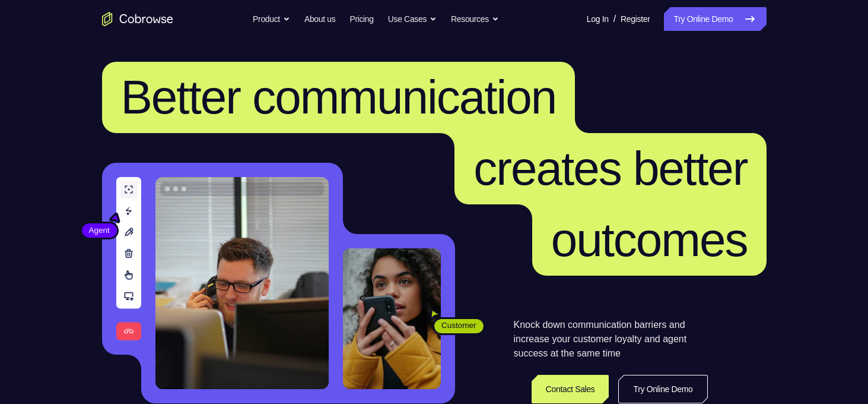 The width and height of the screenshot is (868, 404). What do you see at coordinates (392, 318) in the screenshot?
I see `img: A customer holding their phone` at bounding box center [392, 318].